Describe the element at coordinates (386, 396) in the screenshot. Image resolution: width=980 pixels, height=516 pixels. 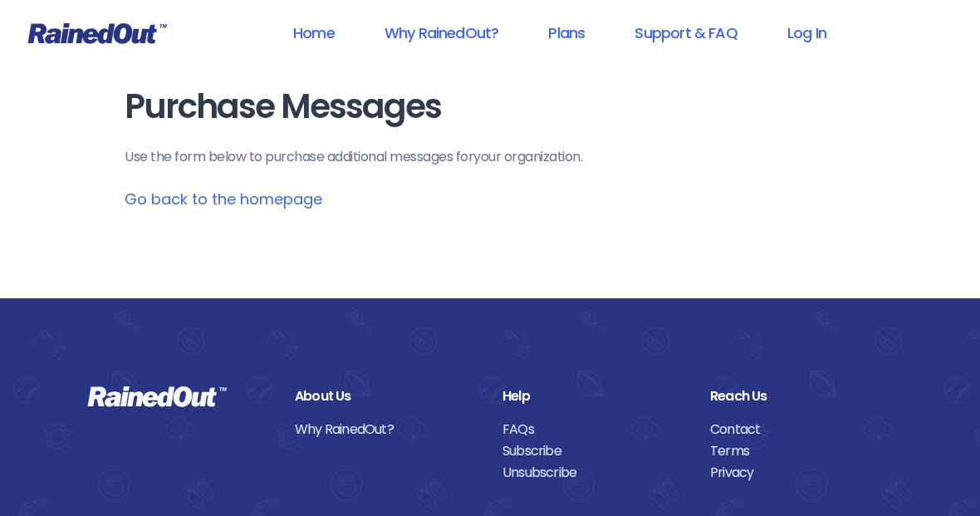
I see `div: About Us` at that location.